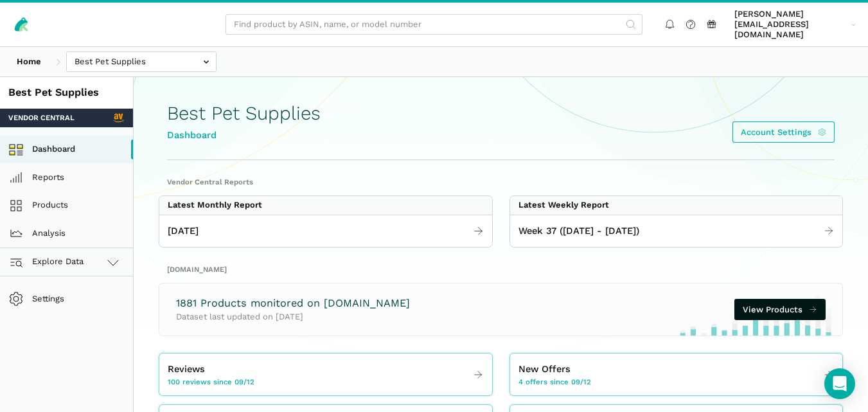 The width and height of the screenshot is (868, 412). I want to click on span: 100 reviews since 09/12, so click(211, 382).